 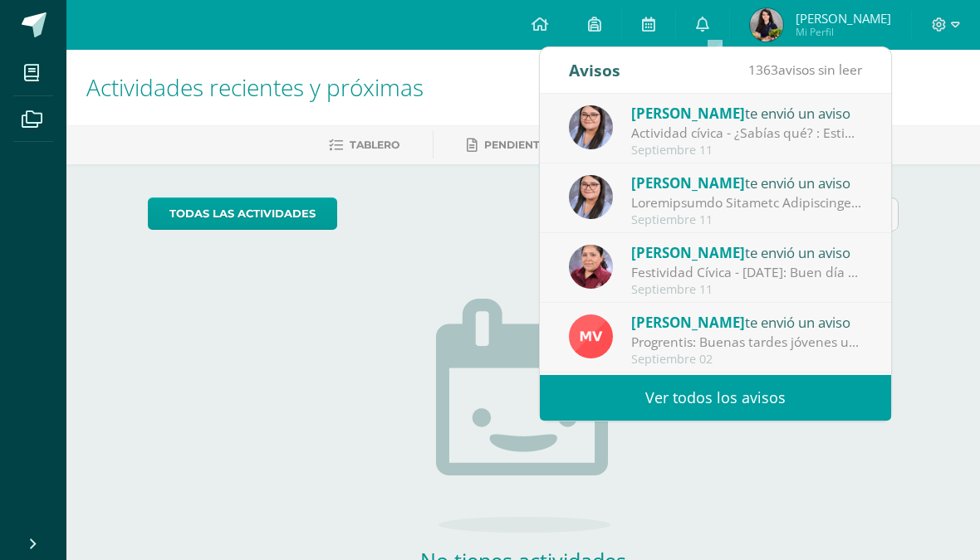 I want to click on div: Progrentis: Buenas tardes jóvenes un abrazo. El día de mañana traer su dispositivo como siempre, ..., so click(x=746, y=342).